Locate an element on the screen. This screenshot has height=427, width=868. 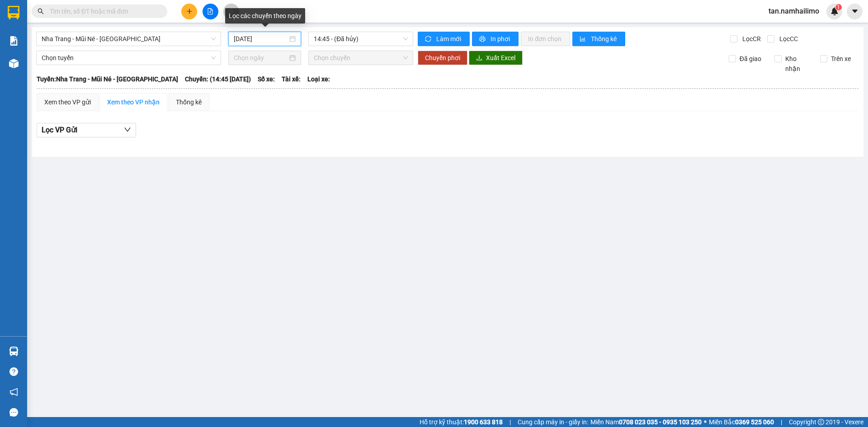
span: Cung cấp máy in - giấy in: is located at coordinates (553, 422).